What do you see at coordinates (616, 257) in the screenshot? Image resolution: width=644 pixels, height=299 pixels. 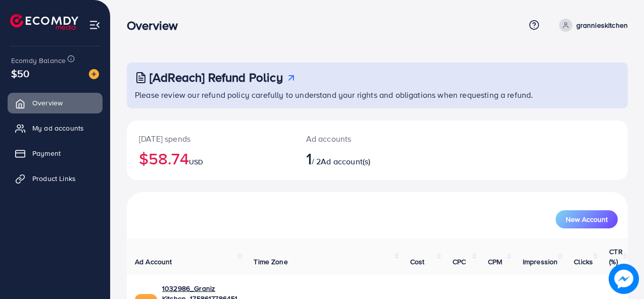 I see `span: CTR (%)` at bounding box center [616, 257].